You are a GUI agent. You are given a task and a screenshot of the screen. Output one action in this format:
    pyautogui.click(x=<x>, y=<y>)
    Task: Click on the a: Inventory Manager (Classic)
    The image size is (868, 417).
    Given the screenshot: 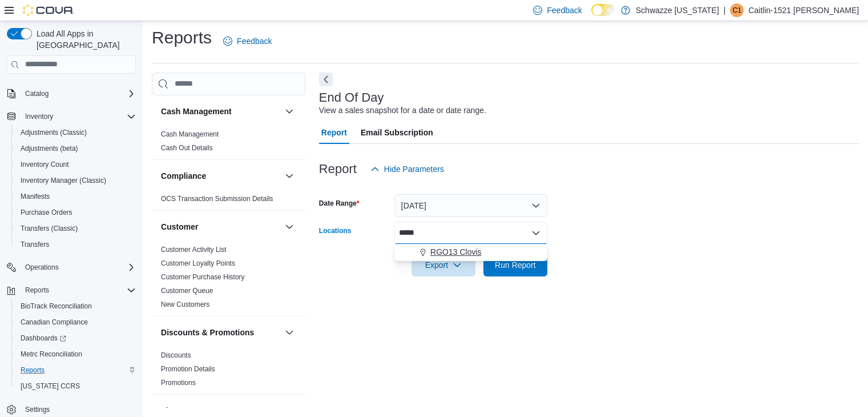 What is the action you would take?
    pyautogui.click(x=63, y=180)
    